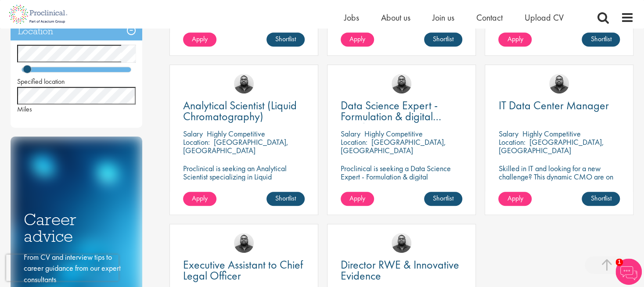  Describe the element at coordinates (244, 181) in the screenshot. I see `p: Proclinical is seeking an Analytical Scientist specializing in Liquid Chromatography to join our ...` at that location.